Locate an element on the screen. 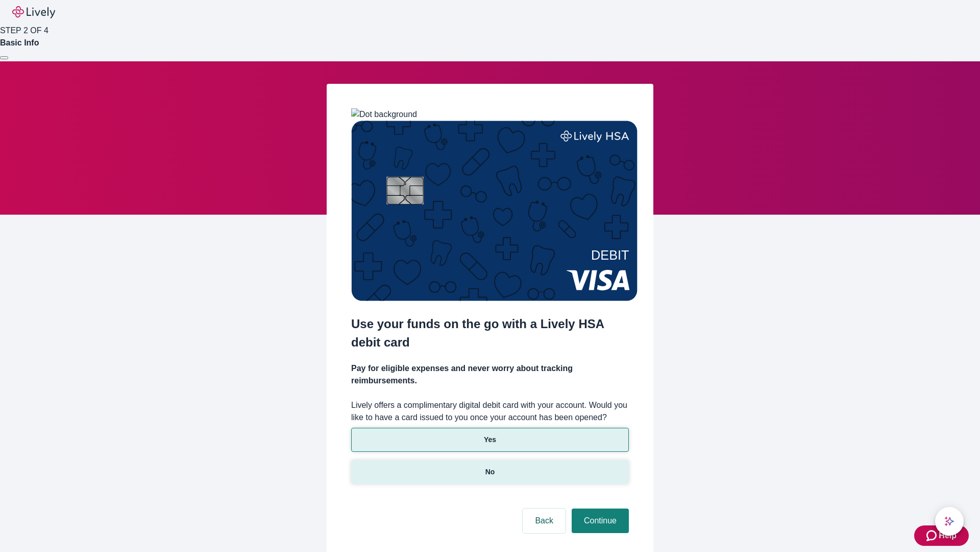 The image size is (980, 552). p: No is located at coordinates (490, 472).